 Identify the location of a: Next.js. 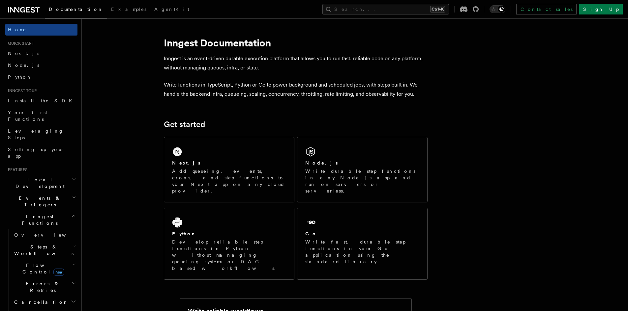
(41, 53).